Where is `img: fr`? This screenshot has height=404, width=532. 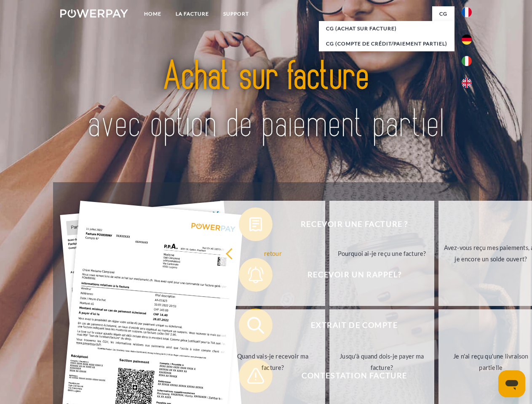 img: fr is located at coordinates (467, 12).